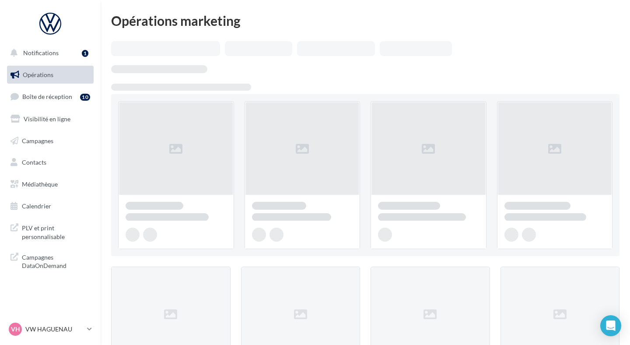 The height and width of the screenshot is (345, 630). Describe the element at coordinates (610, 325) in the screenshot. I see `div: Open Intercom Messenger` at that location.